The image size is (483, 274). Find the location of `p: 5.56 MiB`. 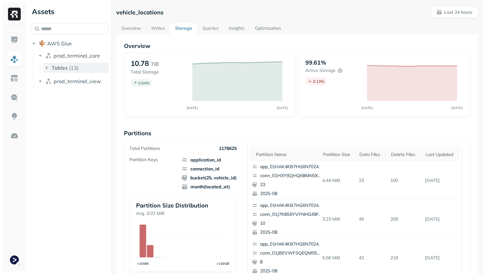

p: 5.56 MiB is located at coordinates (338, 258).